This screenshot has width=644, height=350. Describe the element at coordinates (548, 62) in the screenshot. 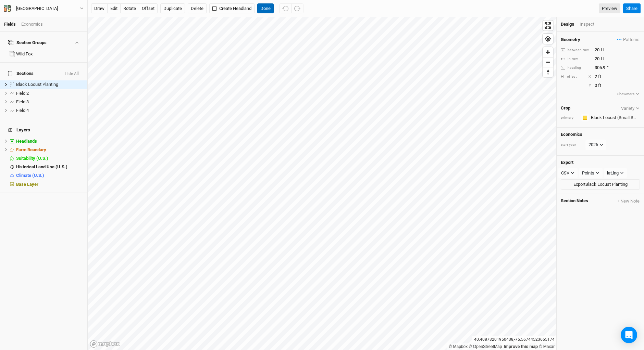

I see `button: Zoom out` at that location.